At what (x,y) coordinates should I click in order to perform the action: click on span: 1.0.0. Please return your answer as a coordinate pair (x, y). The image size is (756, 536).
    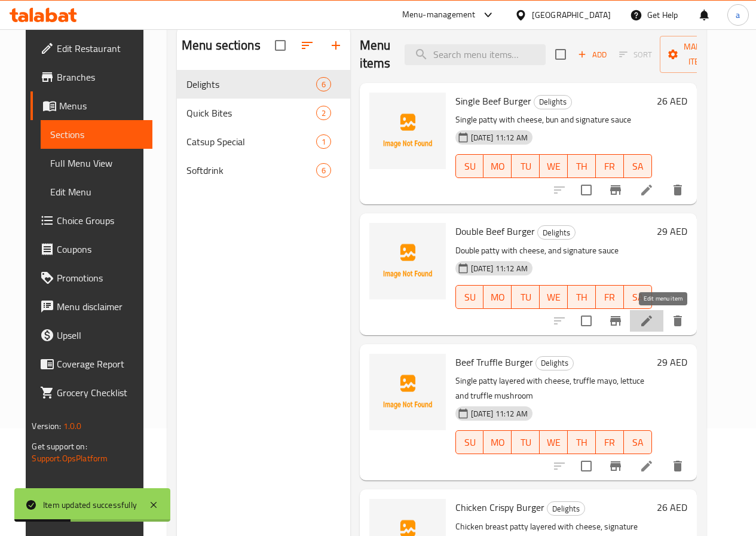
    Looking at the image, I should click on (72, 426).